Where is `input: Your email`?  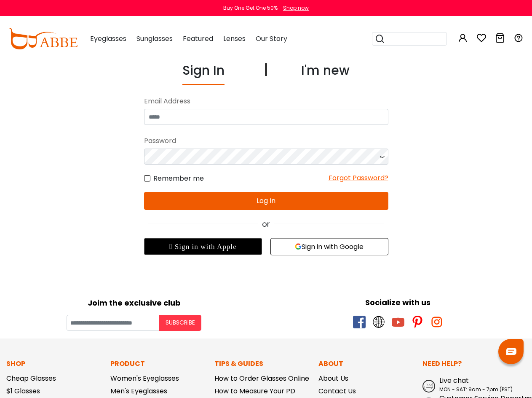
input: Your email is located at coordinates (113, 323).